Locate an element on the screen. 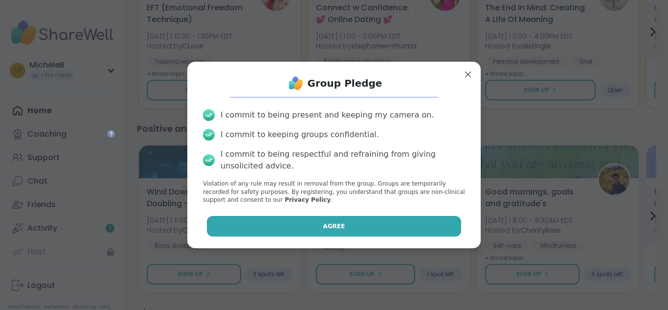 The height and width of the screenshot is (310, 668). h1: Group Pledge is located at coordinates (345, 83).